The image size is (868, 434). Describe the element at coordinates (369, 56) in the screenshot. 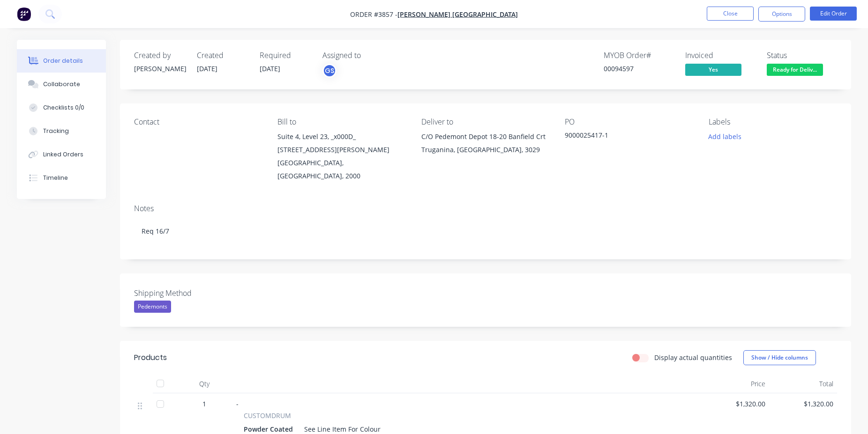

I see `div: Assigned to` at that location.